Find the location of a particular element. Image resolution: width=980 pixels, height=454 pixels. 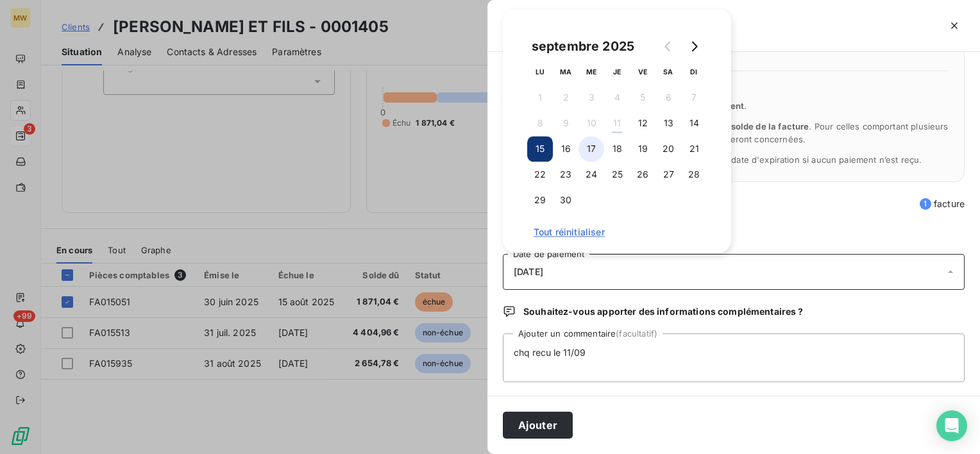

th: dimanche is located at coordinates (693, 71).